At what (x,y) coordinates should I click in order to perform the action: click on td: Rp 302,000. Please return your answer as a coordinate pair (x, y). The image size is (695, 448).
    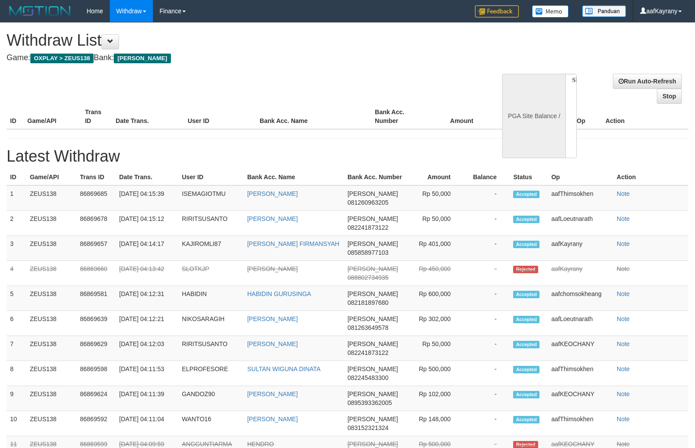
    Looking at the image, I should click on (436, 323).